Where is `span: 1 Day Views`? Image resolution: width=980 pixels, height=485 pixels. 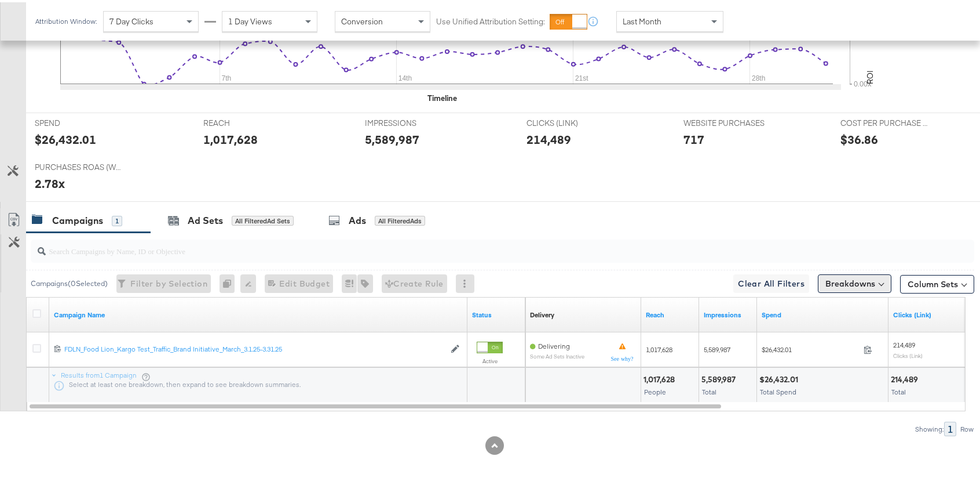
span: 1 Day Views is located at coordinates (251, 19).